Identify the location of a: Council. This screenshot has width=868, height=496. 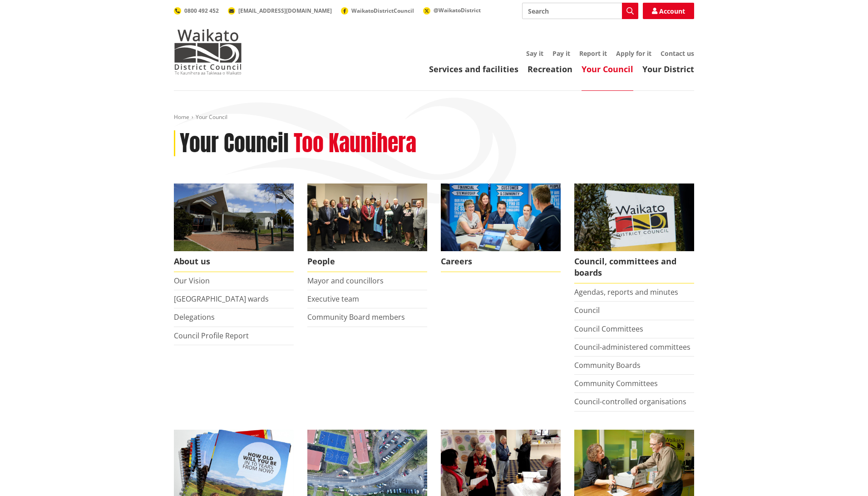
(587, 311).